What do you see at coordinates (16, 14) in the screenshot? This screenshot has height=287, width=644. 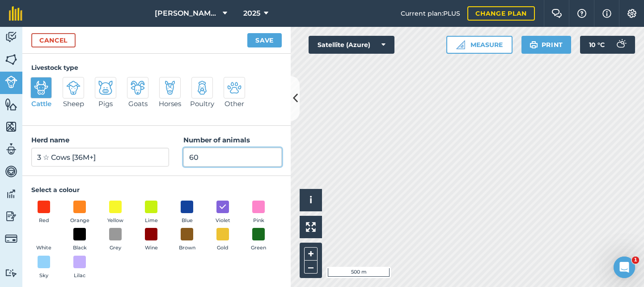 I see `img: fieldmargin Logo` at bounding box center [16, 14].